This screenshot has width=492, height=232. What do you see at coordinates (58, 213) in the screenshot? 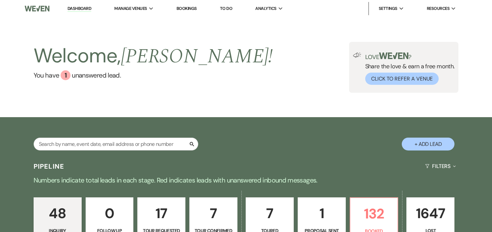
I see `p: 48` at bounding box center [58, 213].